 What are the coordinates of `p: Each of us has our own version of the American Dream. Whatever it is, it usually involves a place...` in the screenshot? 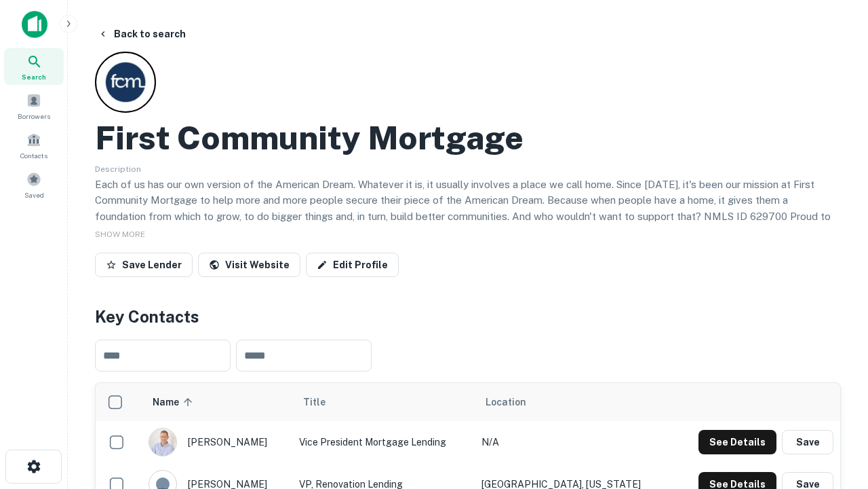 It's located at (468, 208).